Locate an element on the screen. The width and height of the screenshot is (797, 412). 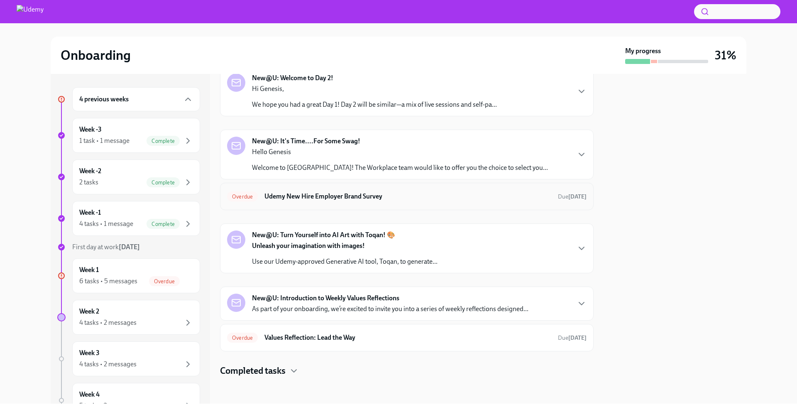
div: 5 tasks • 2 messages is located at coordinates (108, 406).